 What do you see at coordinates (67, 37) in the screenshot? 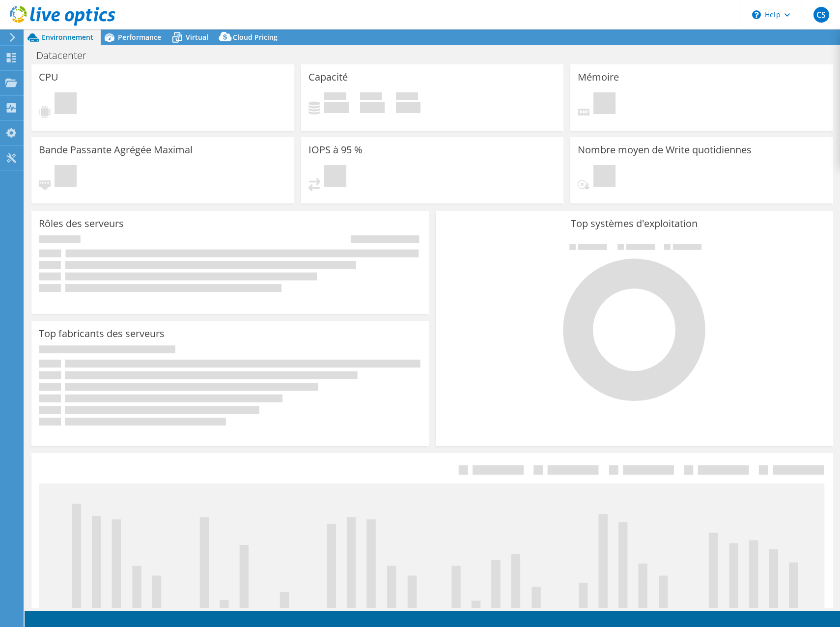
I see `span: Environnement` at bounding box center [67, 37].